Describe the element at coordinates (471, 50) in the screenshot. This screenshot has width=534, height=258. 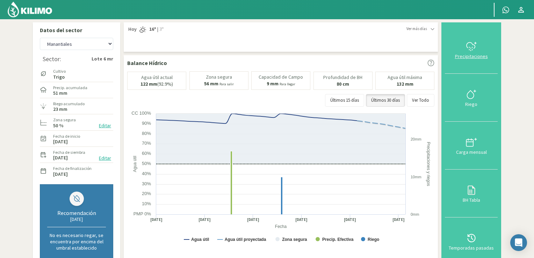
I see `button: Precipitaciones` at that location.